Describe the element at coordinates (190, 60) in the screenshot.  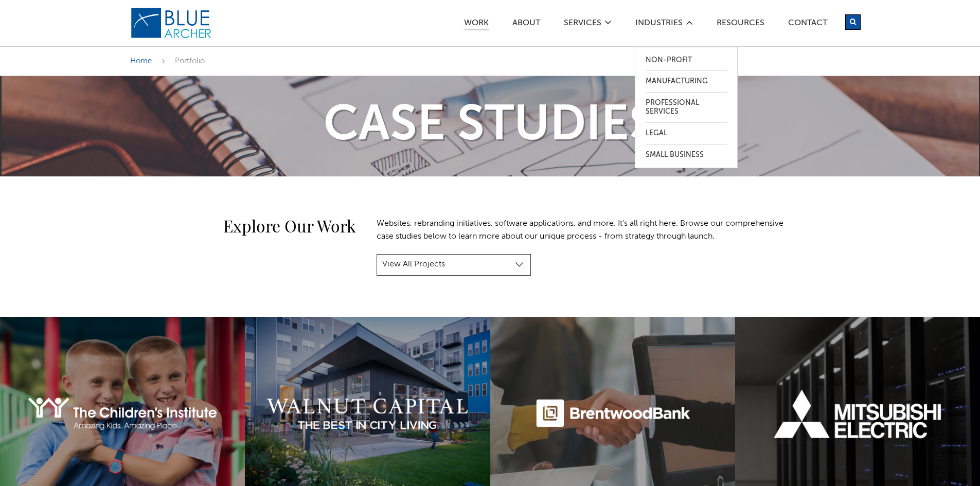
I see `span: Portfolio` at that location.